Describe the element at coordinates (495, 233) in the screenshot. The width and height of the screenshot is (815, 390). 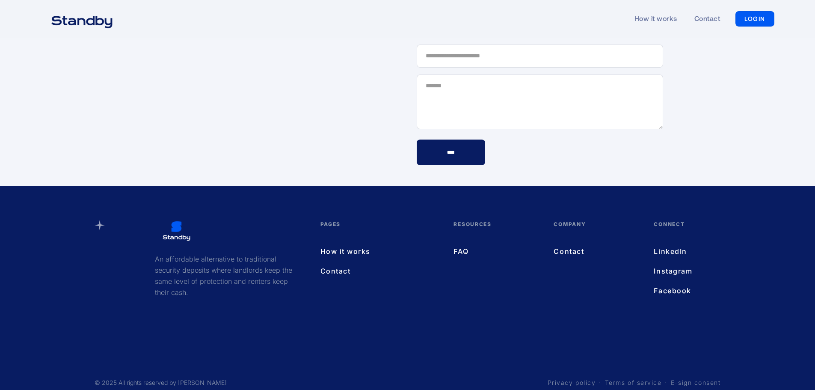
I see `div: Resources` at that location.